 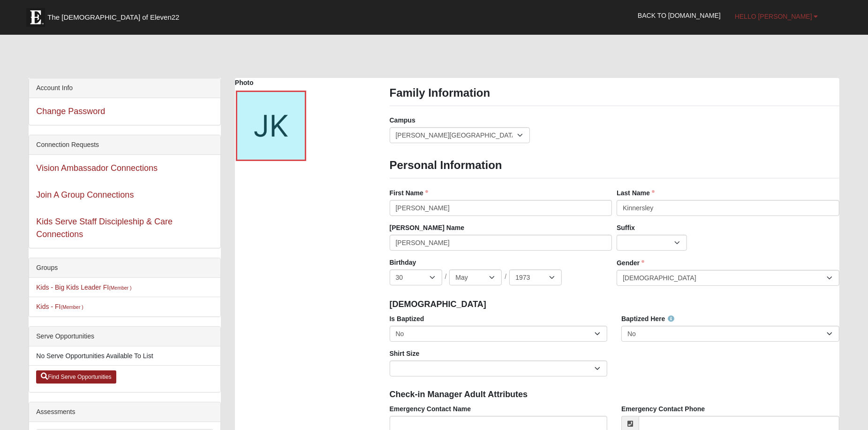 I want to click on label: Campus, so click(x=402, y=120).